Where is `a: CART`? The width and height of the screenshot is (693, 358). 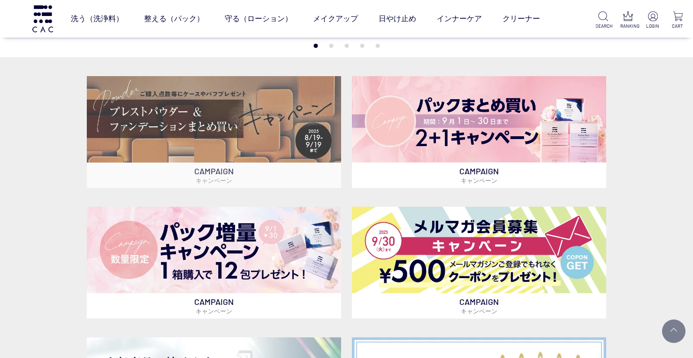
a: CART is located at coordinates (678, 20).